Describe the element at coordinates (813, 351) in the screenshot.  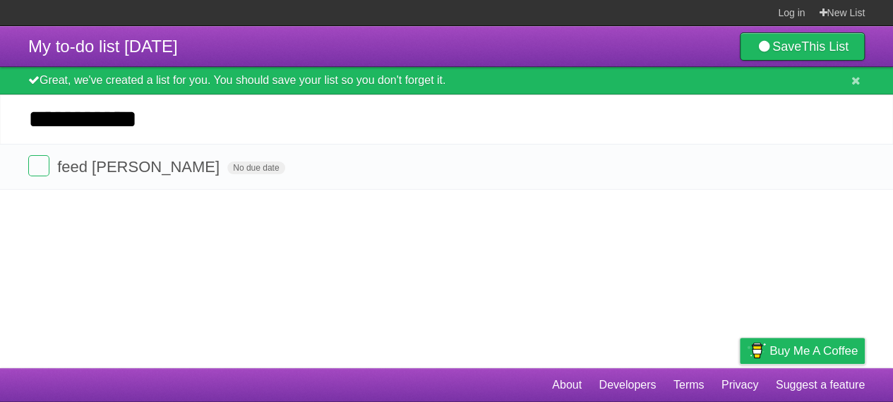
I see `span: Buy me a coffee` at that location.